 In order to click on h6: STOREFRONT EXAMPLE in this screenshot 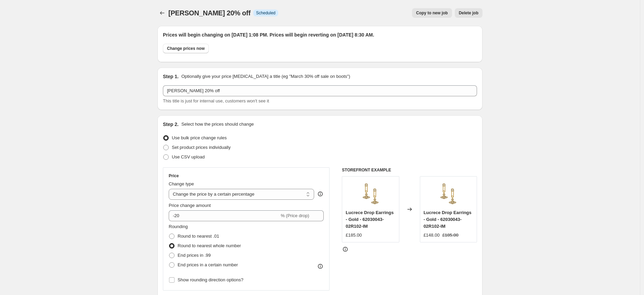, I will do `click(409, 170)`.